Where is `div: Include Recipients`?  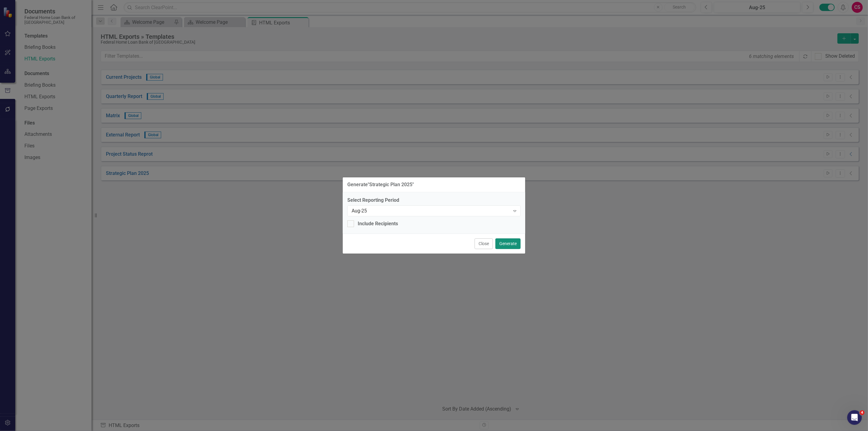 div: Include Recipients is located at coordinates (378, 224).